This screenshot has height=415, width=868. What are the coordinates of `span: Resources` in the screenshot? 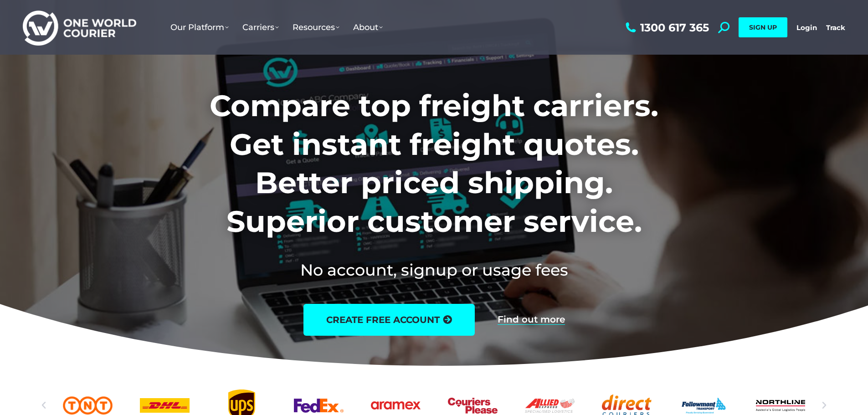 It's located at (316, 28).